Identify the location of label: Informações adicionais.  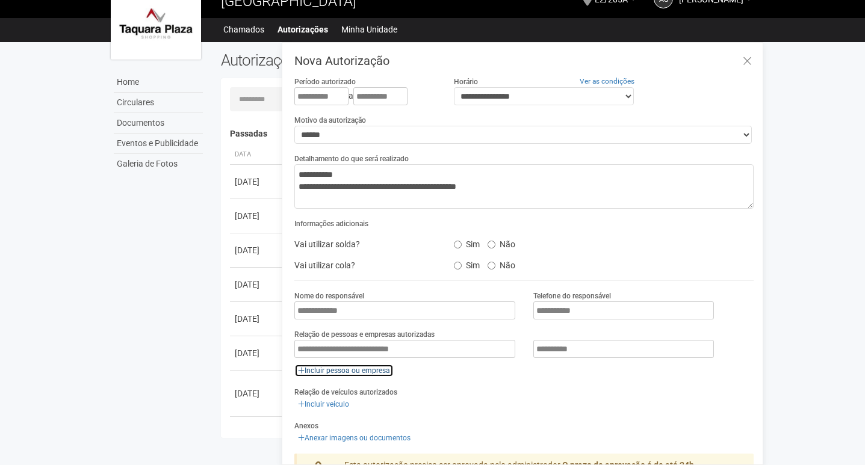
(331, 224).